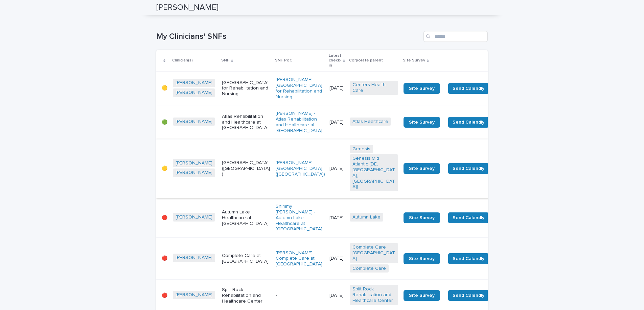  What do you see at coordinates (366, 217) in the screenshot?
I see `a: Autumn Lake` at bounding box center [366, 217].